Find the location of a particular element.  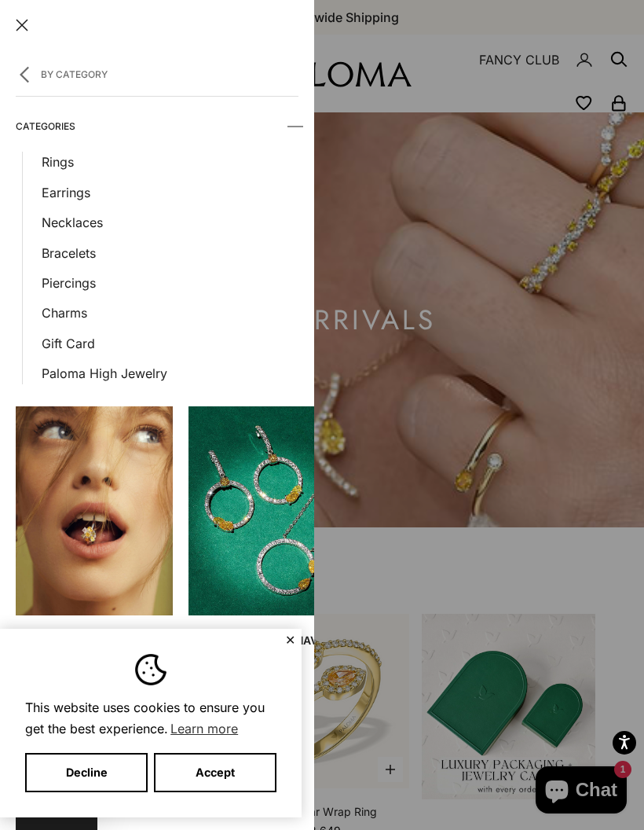

button: Decline is located at coordinates (87, 772).